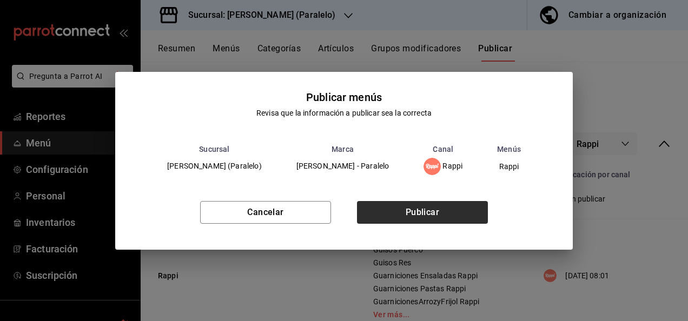 The image size is (688, 321). I want to click on th: Canal, so click(443, 149).